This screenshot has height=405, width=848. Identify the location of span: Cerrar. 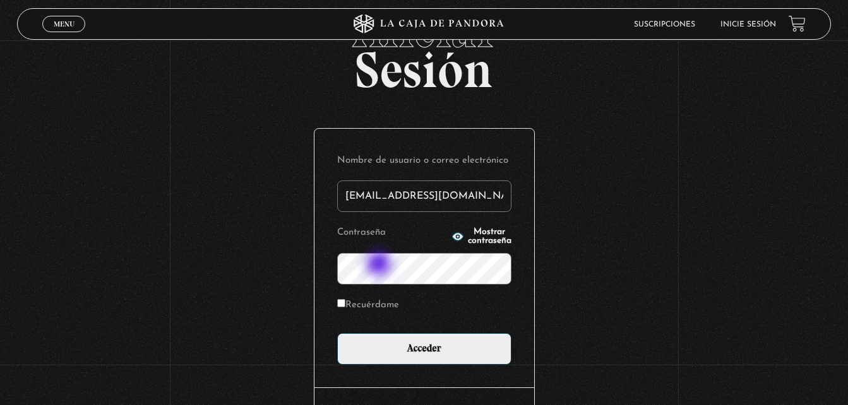
(64, 35).